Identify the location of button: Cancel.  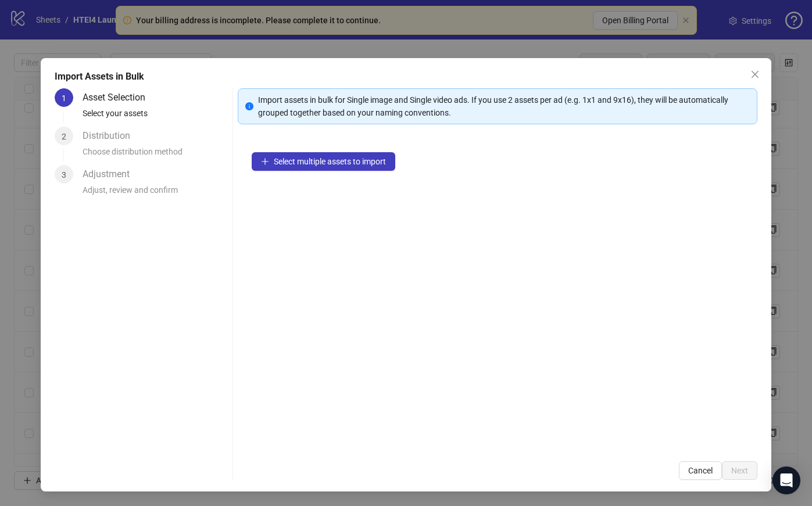
(701, 470).